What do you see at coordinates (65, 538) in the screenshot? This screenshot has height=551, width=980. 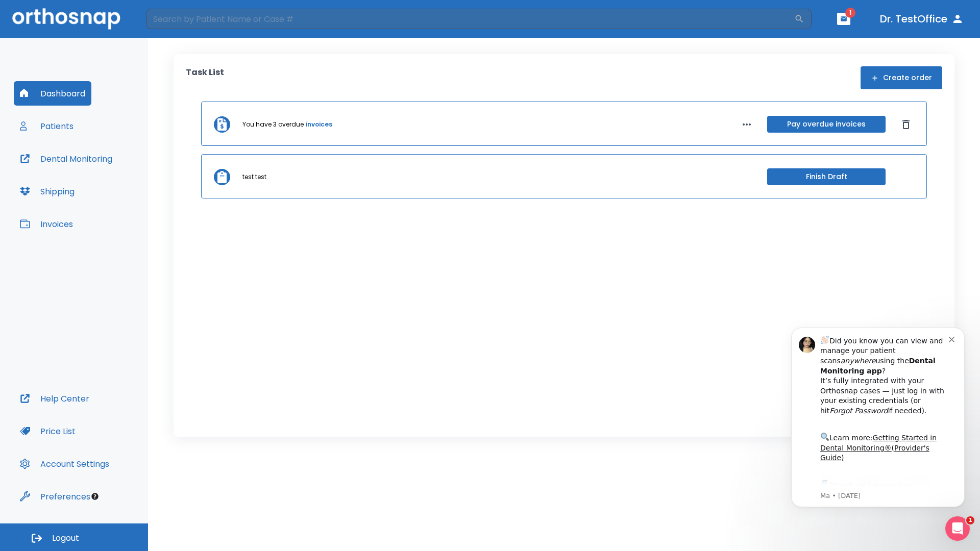 I see `span: Logout` at bounding box center [65, 538].